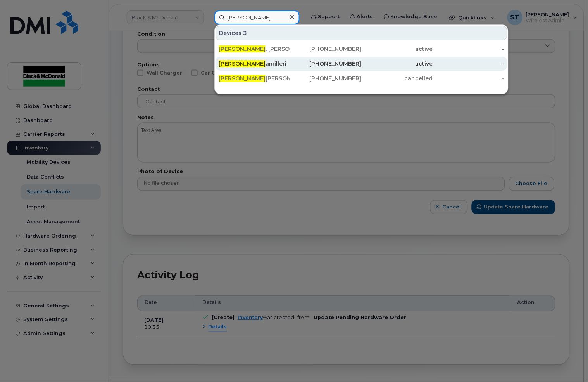  What do you see at coordinates (245, 33) in the screenshot?
I see `span: 3` at bounding box center [245, 33].